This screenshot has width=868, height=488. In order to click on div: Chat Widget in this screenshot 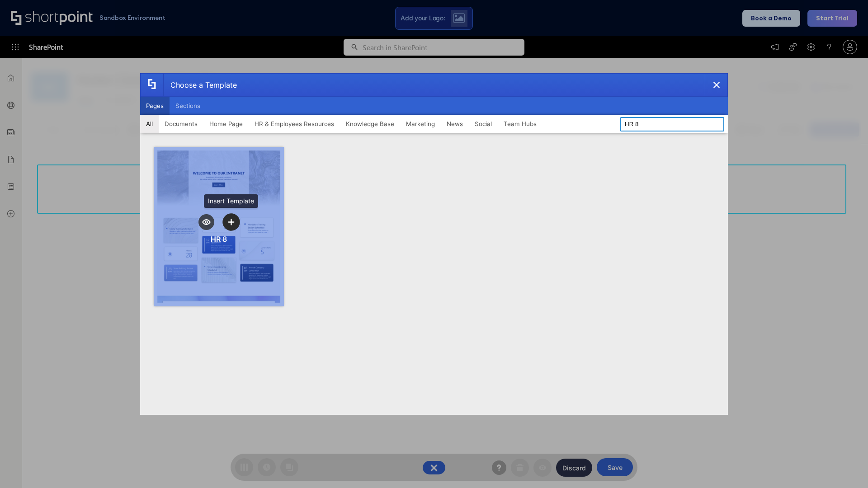, I will do `click(845, 466)`.